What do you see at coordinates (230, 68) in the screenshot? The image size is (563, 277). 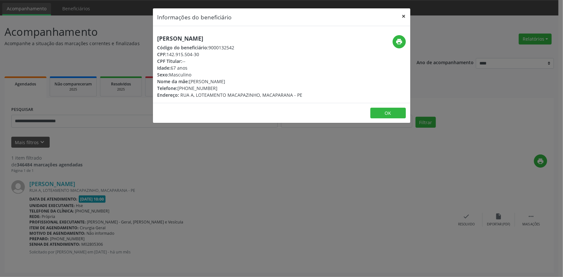 I see `div: 67 anos` at bounding box center [230, 68].